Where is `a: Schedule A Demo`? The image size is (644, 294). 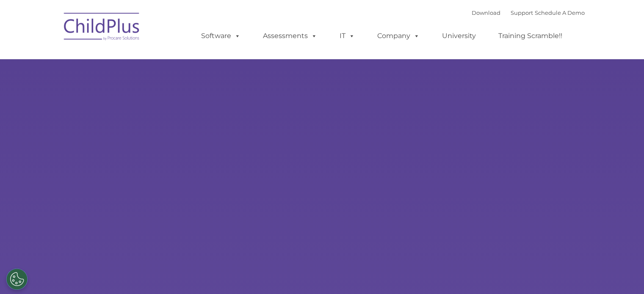 a: Schedule A Demo is located at coordinates (560, 13).